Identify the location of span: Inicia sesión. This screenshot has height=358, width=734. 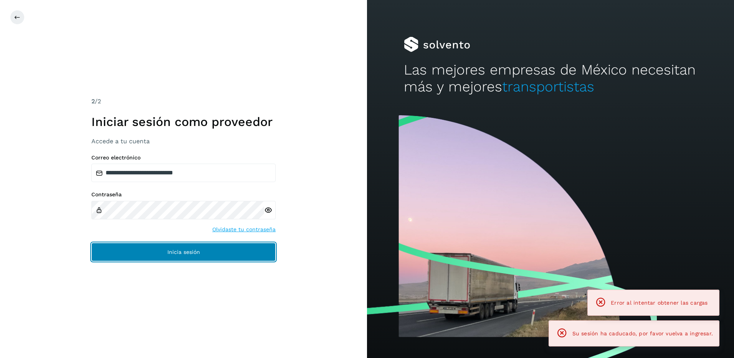
(184, 252).